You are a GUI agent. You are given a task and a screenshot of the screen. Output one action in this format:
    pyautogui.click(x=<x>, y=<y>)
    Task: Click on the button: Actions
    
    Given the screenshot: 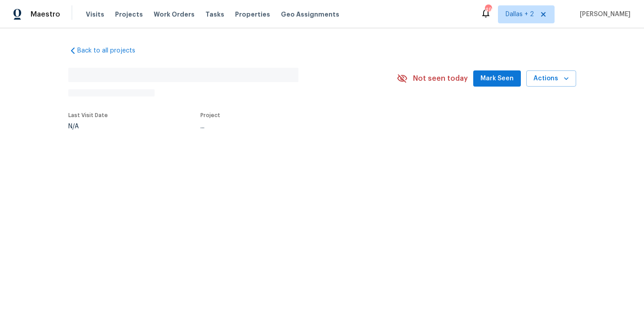 What is the action you would take?
    pyautogui.click(x=551, y=78)
    